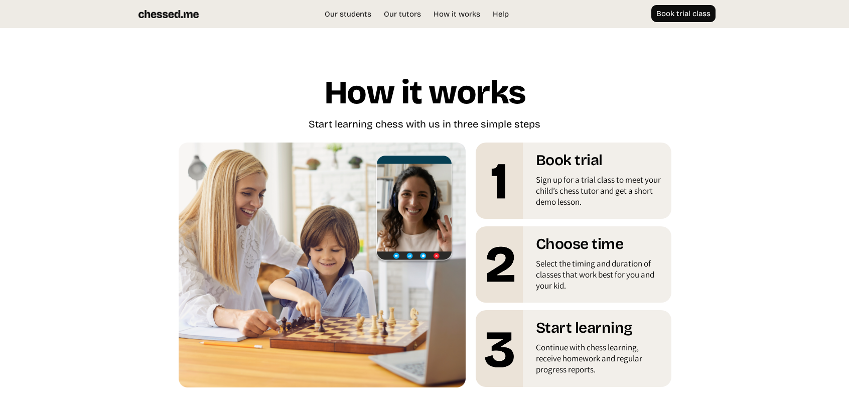 Image resolution: width=849 pixels, height=401 pixels. Describe the element at coordinates (424, 125) in the screenshot. I see `div: Start learning chess with us in three simple steps` at that location.